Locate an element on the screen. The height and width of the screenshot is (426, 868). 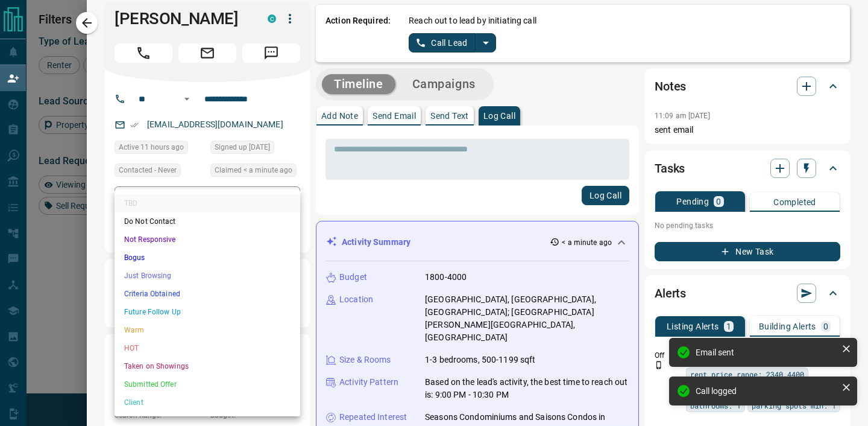
li: HOT is located at coordinates (207, 348).